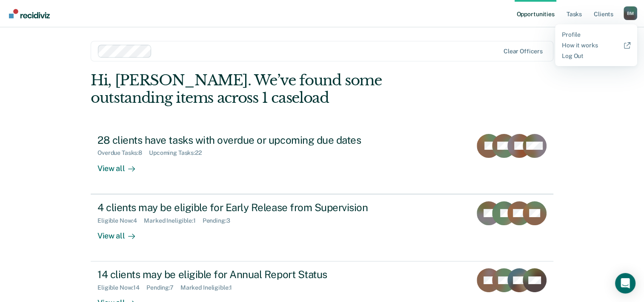 The width and height of the screenshot is (644, 302). I want to click on img: Recidiviz, so click(29, 14).